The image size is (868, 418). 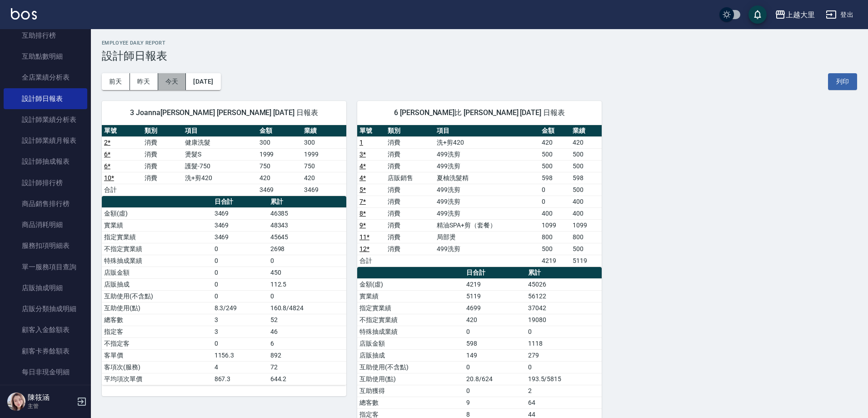 I want to click on th: 金額, so click(x=555, y=131).